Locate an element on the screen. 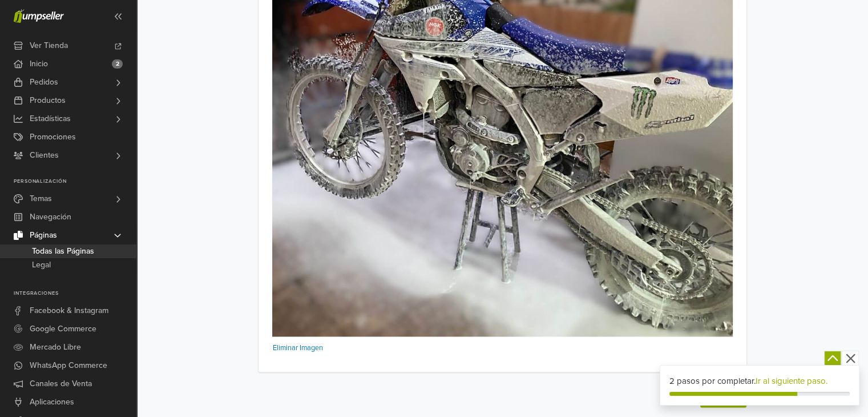  span: Pedidos is located at coordinates (44, 82).